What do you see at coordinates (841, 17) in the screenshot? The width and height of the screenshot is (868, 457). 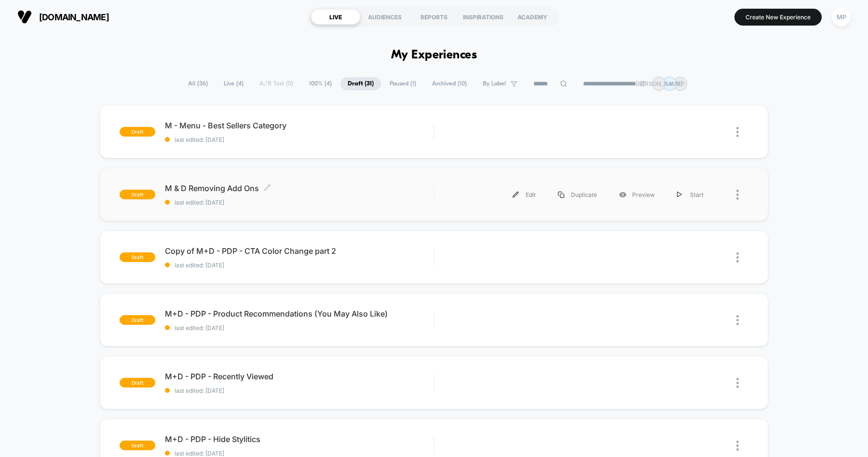 I see `button: MP` at bounding box center [841, 17].